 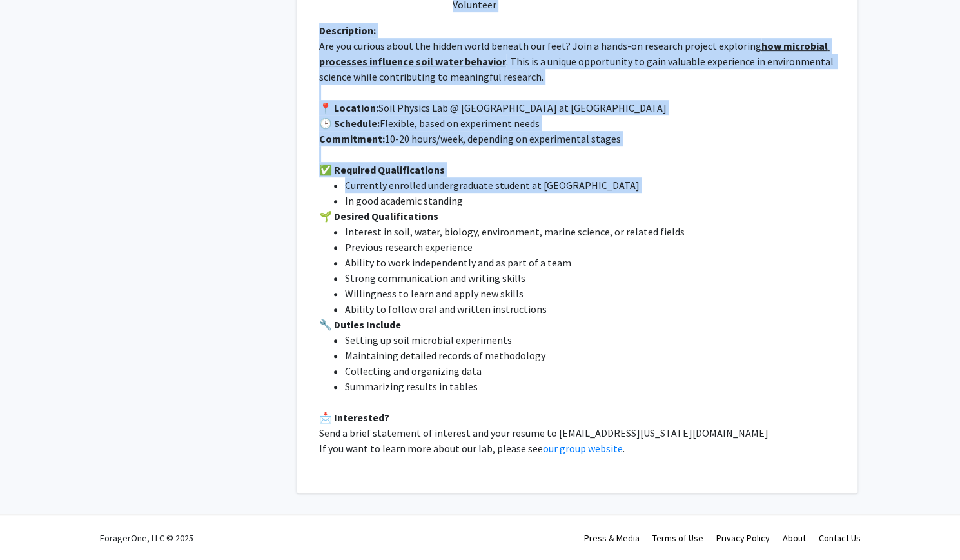 What do you see at coordinates (591, 278) in the screenshot?
I see `li: Strong communication and writing skills` at bounding box center [591, 278].